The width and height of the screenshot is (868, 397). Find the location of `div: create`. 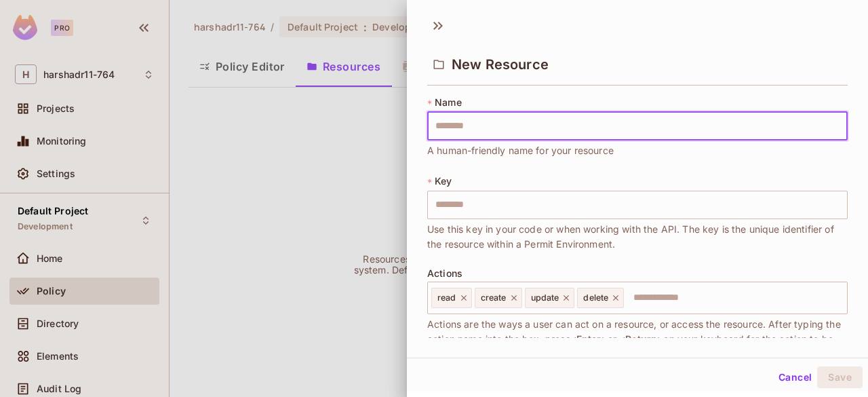

div: create is located at coordinates (499, 298).